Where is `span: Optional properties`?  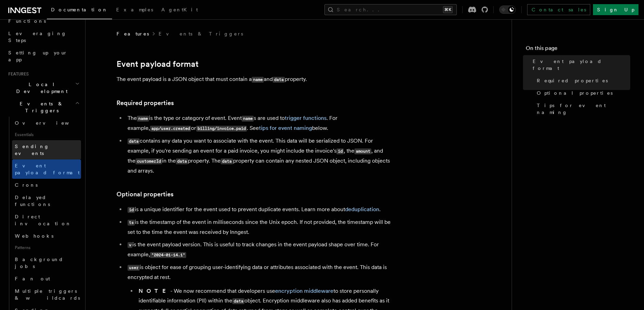 span: Optional properties is located at coordinates (575, 93).